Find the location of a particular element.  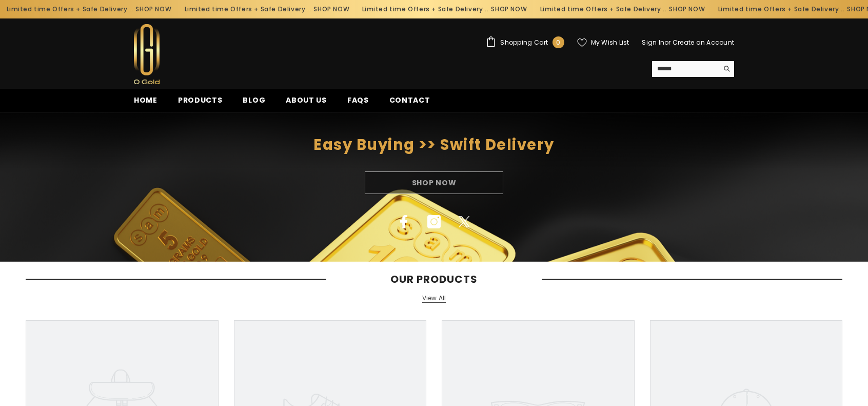

span: Home is located at coordinates (146, 100).